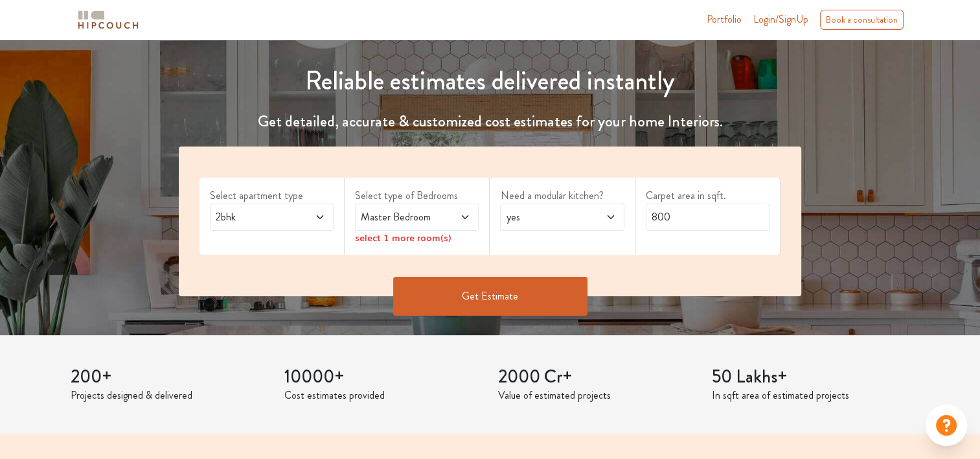  I want to click on p: Cost estimates provided, so click(383, 396).